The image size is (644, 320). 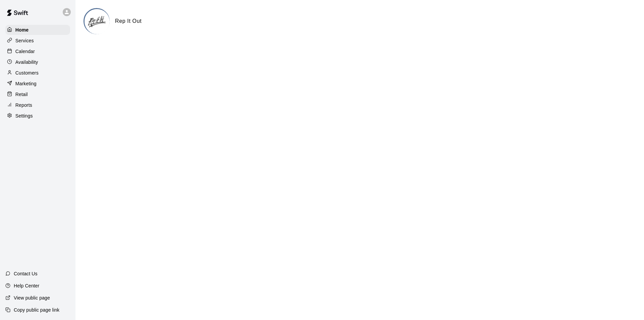 What do you see at coordinates (38, 41) in the screenshot?
I see `div: Services` at bounding box center [38, 41].